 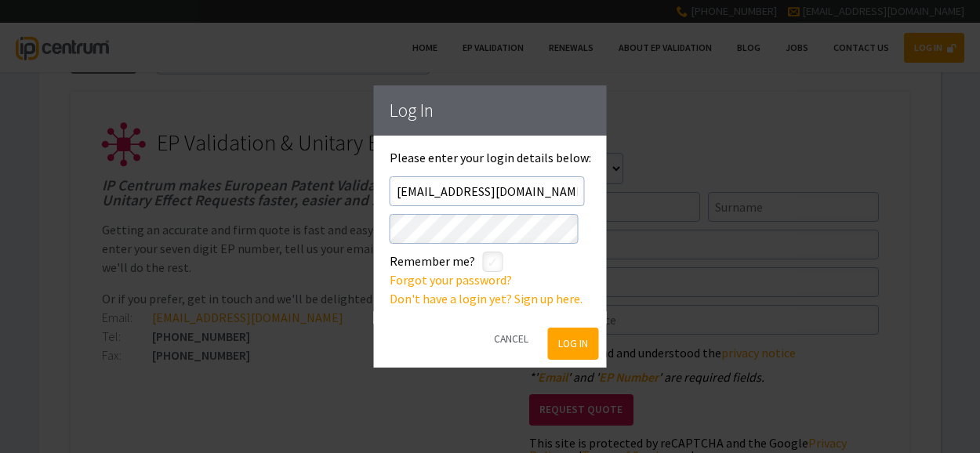 What do you see at coordinates (451, 280) in the screenshot?
I see `a: Forgot your password?` at bounding box center [451, 280].